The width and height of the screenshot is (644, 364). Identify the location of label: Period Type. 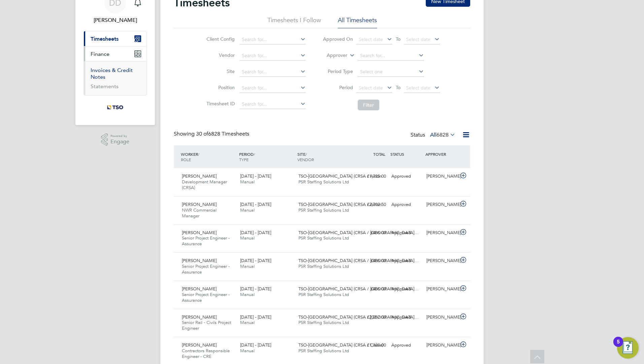
(338, 71).